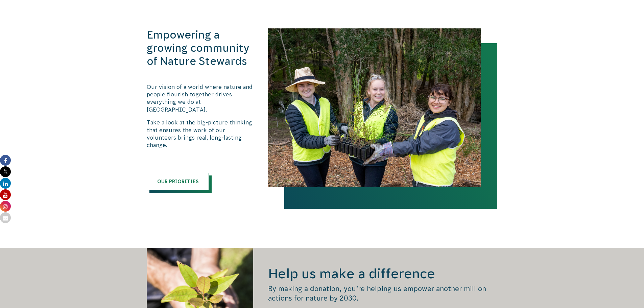 This screenshot has width=644, height=308. I want to click on p: Our vision of a world where nature and people flourish together drives everything we do at [GEOGR..., so click(201, 99).